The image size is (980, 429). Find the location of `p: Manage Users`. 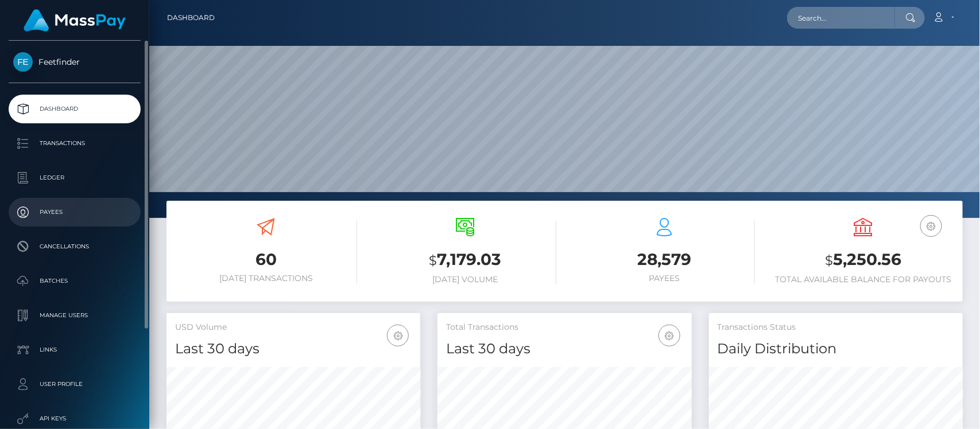

p: Manage Users is located at coordinates (74, 316).